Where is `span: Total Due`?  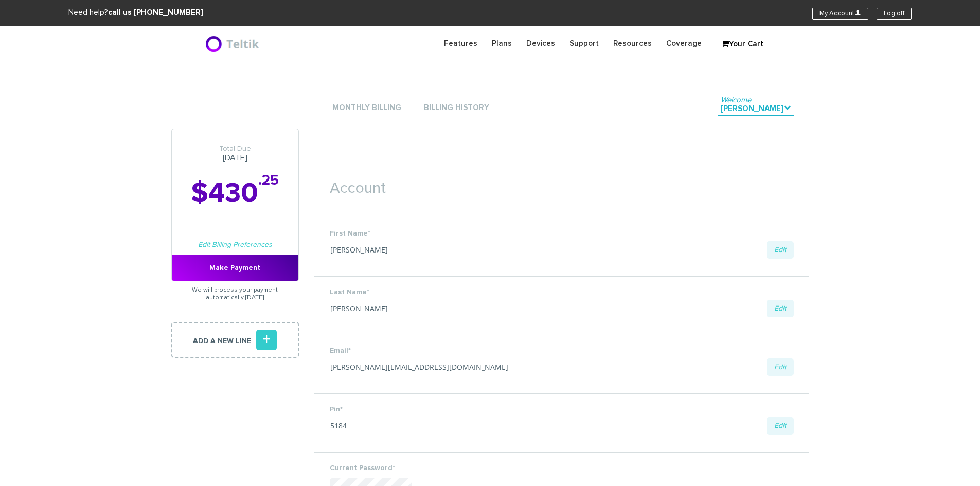 span: Total Due is located at coordinates (235, 148).